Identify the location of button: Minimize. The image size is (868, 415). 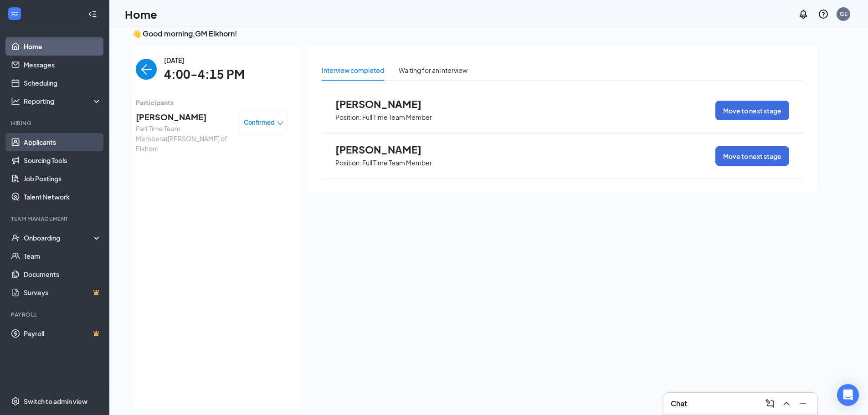
(803, 404).